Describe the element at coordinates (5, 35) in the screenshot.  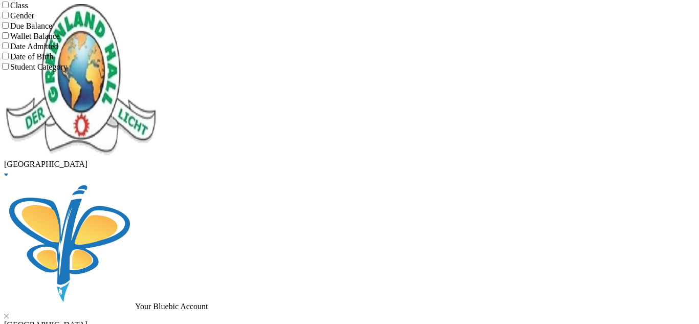
I see `input: Wallet Balance` at that location.